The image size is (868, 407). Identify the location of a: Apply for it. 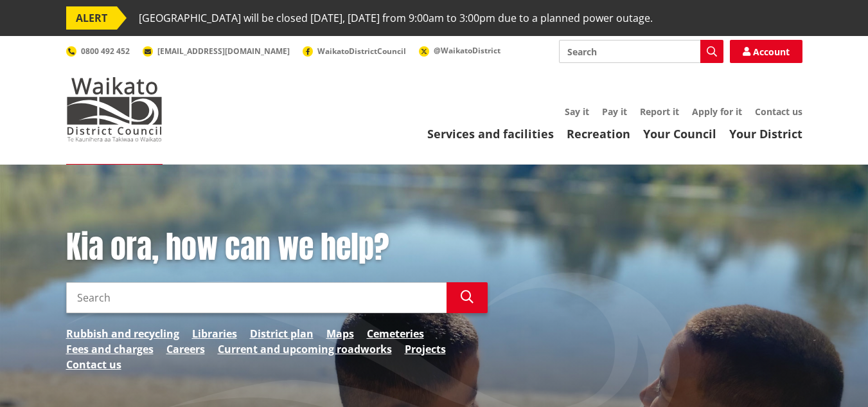
(717, 111).